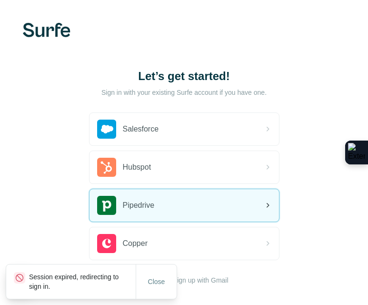 The image size is (368, 305). What do you see at coordinates (137, 167) in the screenshot?
I see `span: Hubspot` at bounding box center [137, 167].